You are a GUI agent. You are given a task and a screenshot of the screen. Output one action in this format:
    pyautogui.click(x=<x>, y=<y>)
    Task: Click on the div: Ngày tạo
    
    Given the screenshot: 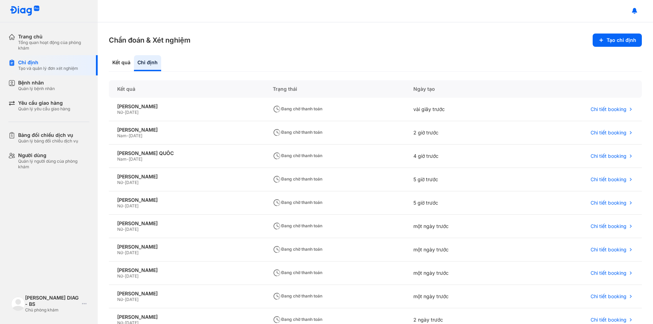 What is the action you would take?
    pyautogui.click(x=460, y=89)
    